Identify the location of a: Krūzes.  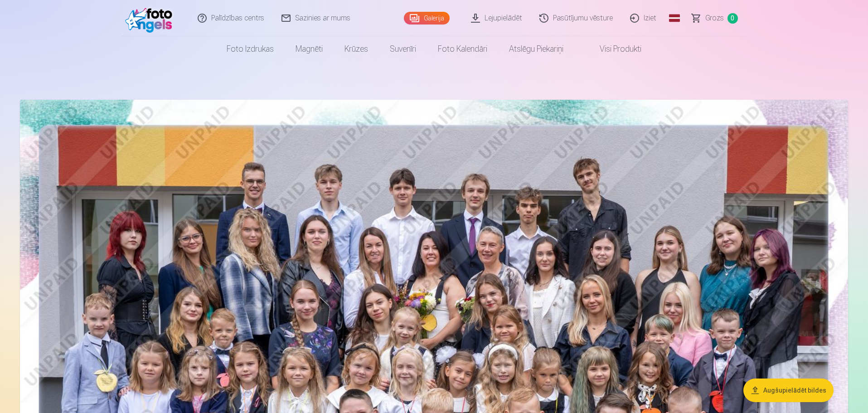
(356, 49).